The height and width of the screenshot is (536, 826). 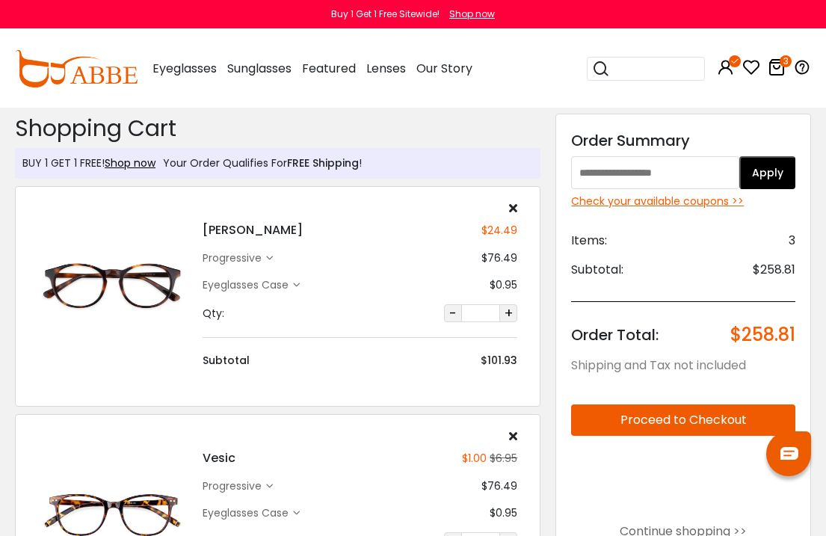 I want to click on button: Proceed to Checkout, so click(x=683, y=420).